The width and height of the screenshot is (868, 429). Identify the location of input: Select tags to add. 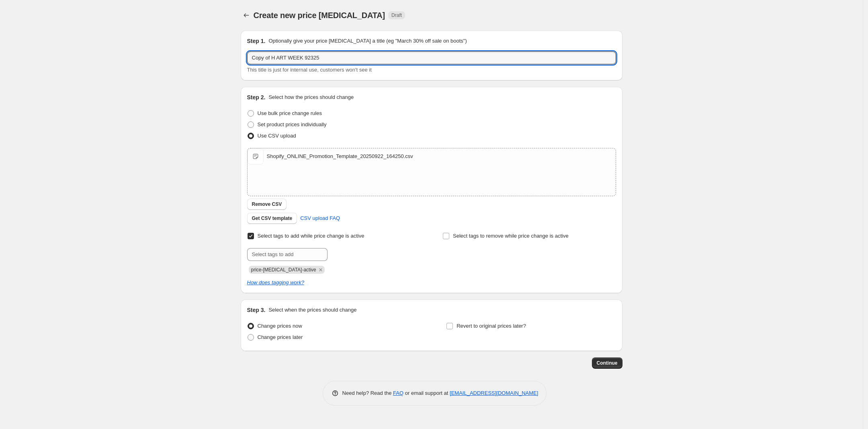
(287, 254).